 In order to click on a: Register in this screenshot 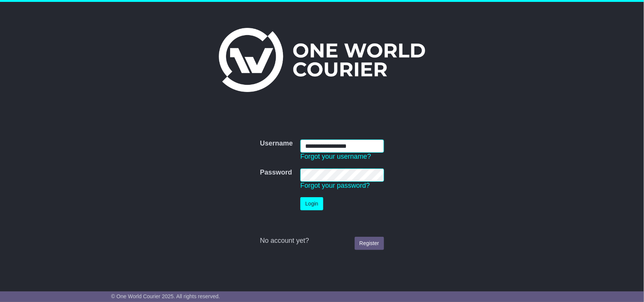, I will do `click(370, 243)`.